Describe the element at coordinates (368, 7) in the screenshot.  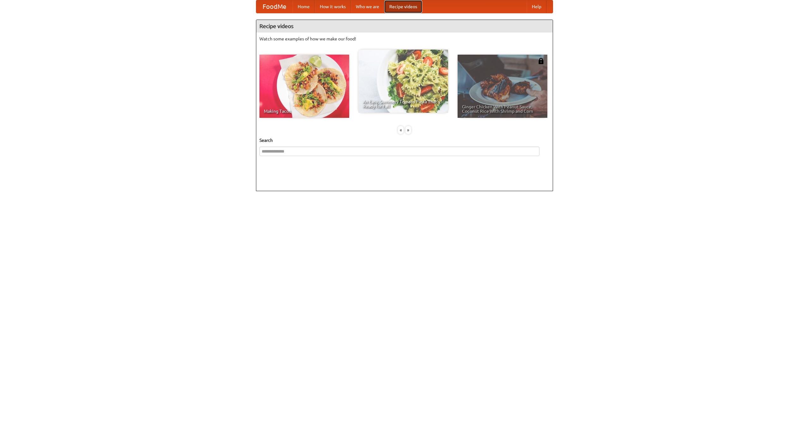
I see `a: Who we are` at that location.